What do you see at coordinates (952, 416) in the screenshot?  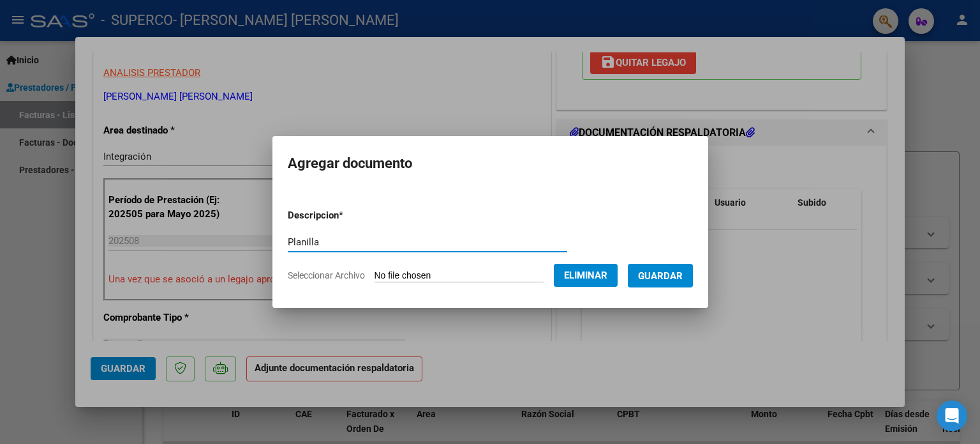 I see `div: Open Intercom Messenger` at bounding box center [952, 416].